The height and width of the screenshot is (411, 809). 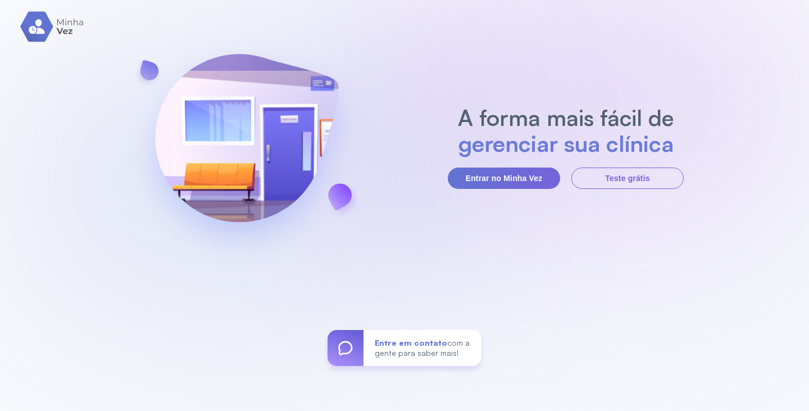 What do you see at coordinates (566, 117) in the screenshot?
I see `h2: A forma mais fácil de` at bounding box center [566, 117].